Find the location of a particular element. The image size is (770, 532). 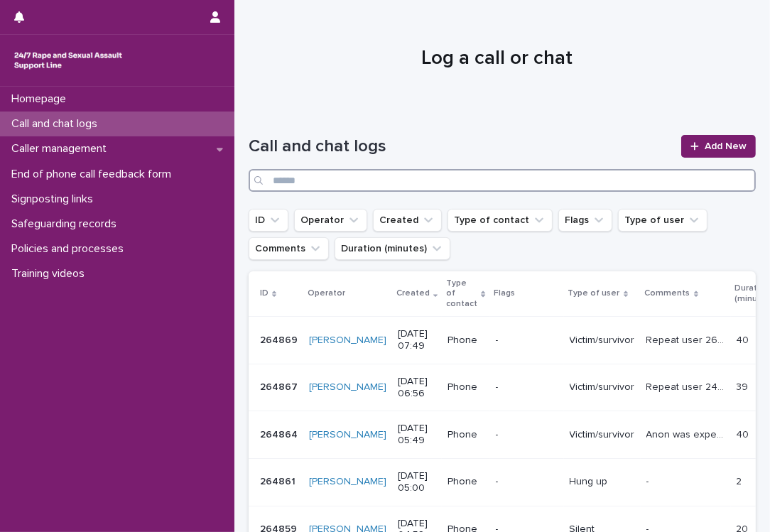

span: Add New is located at coordinates (725, 146).